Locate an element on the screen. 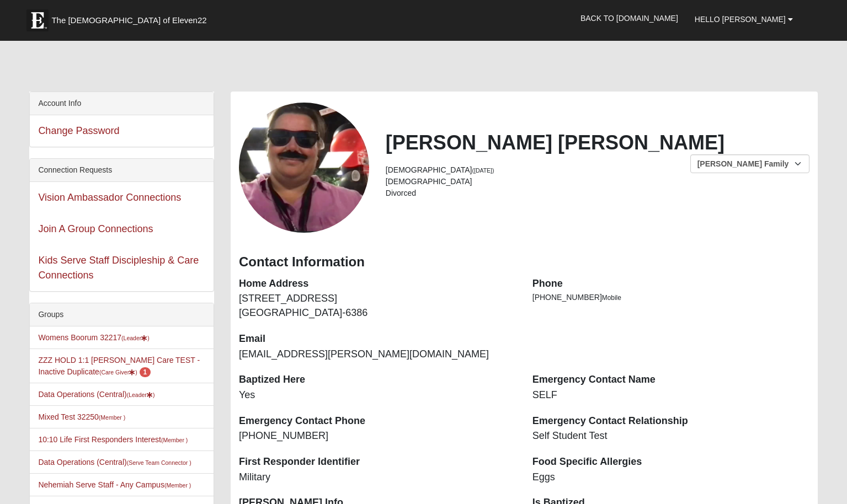 The width and height of the screenshot is (847, 504). span: number of pending members is located at coordinates (145, 372).